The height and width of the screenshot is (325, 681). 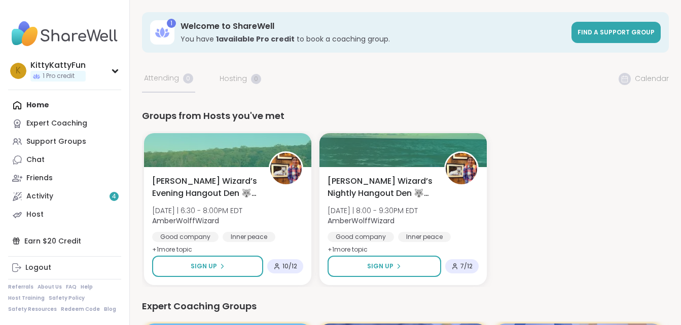 I want to click on div: Earn $20 Credit, so click(x=64, y=241).